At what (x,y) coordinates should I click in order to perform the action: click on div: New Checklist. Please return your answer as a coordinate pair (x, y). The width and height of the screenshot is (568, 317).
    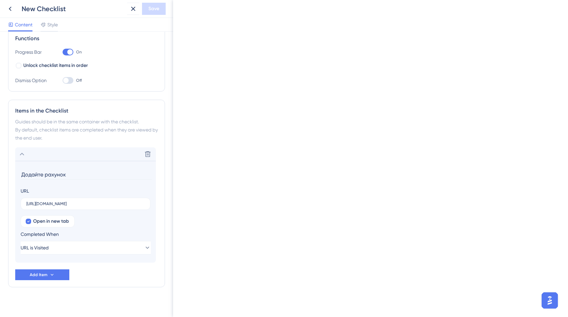
    Looking at the image, I should click on (73, 9).